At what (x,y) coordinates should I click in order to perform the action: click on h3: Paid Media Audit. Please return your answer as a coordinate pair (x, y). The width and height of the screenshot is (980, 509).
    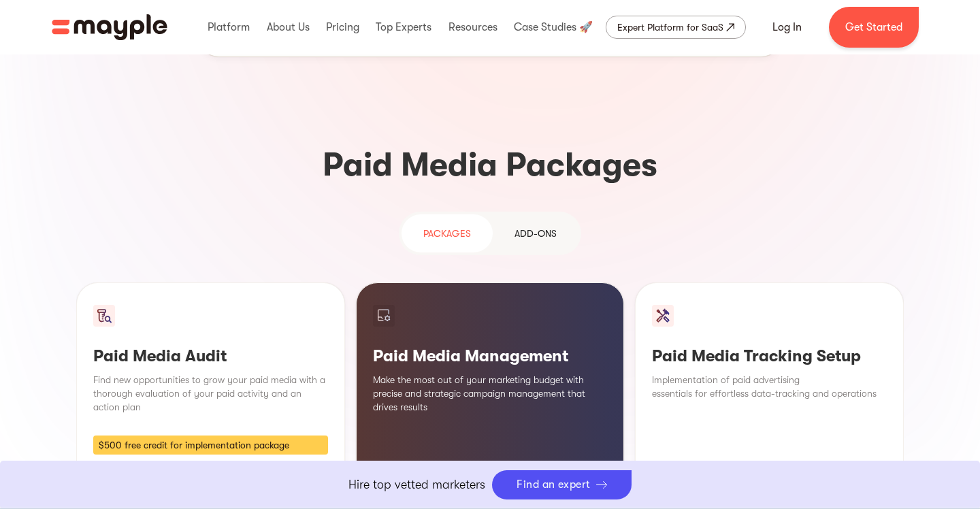
    Looking at the image, I should click on (210, 356).